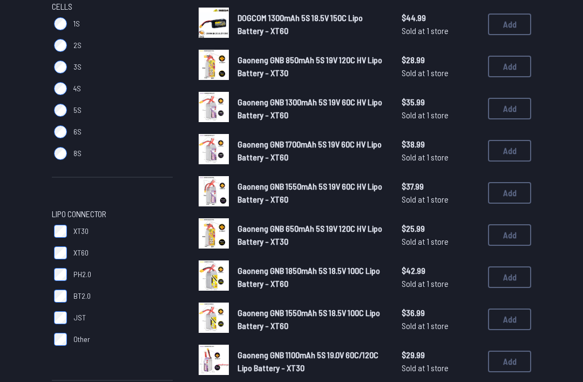  Describe the element at coordinates (77, 110) in the screenshot. I see `span: 5S` at that location.